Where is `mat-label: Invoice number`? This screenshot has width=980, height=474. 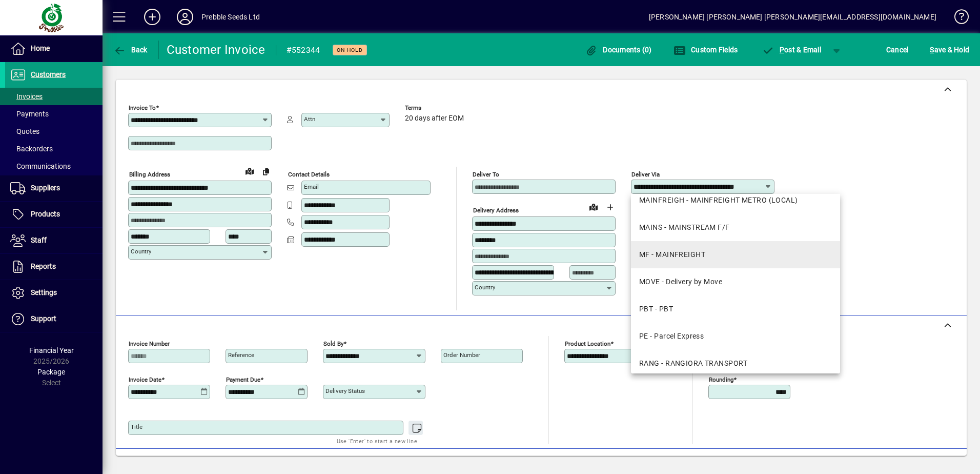
mat-label: Invoice number is located at coordinates (149, 343).